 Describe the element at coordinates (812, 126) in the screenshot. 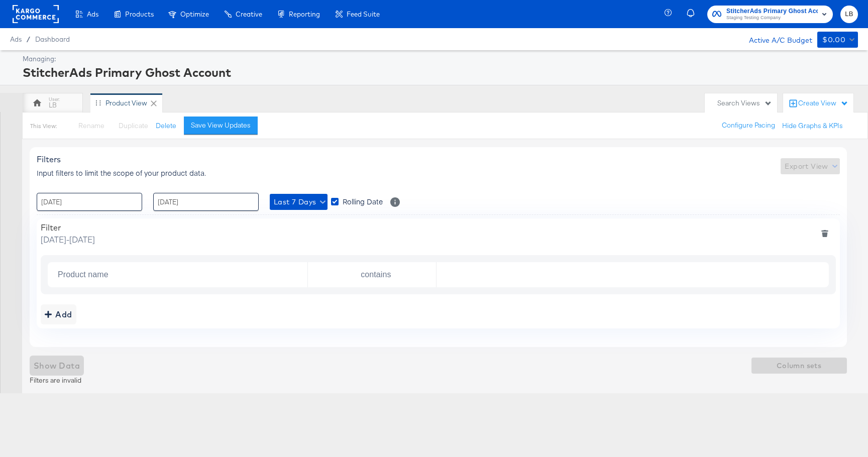

I see `button: Hide Graphs & KPIs` at that location.